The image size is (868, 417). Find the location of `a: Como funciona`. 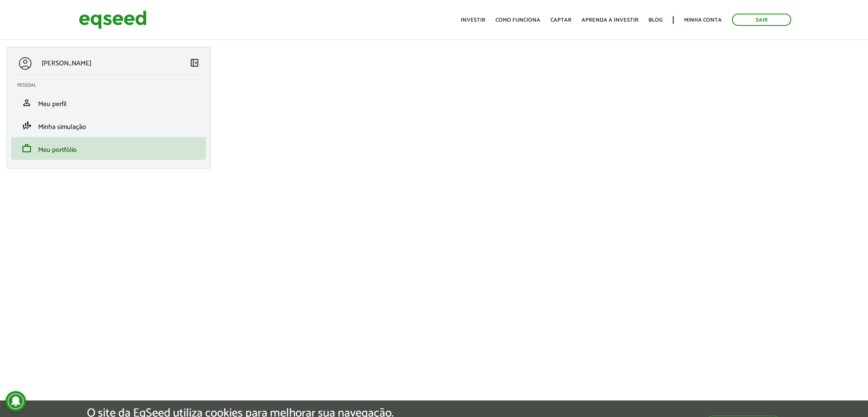

a: Como funciona is located at coordinates (518, 20).